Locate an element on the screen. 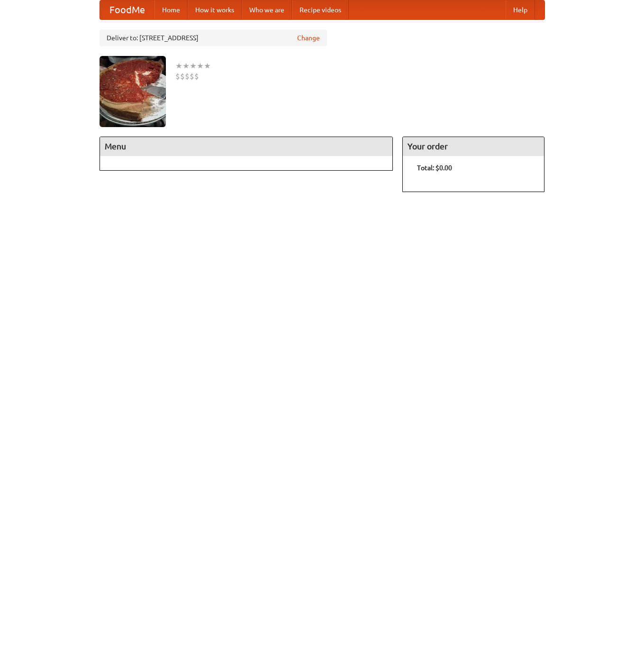 The image size is (644, 671). a: Home is located at coordinates (171, 10).